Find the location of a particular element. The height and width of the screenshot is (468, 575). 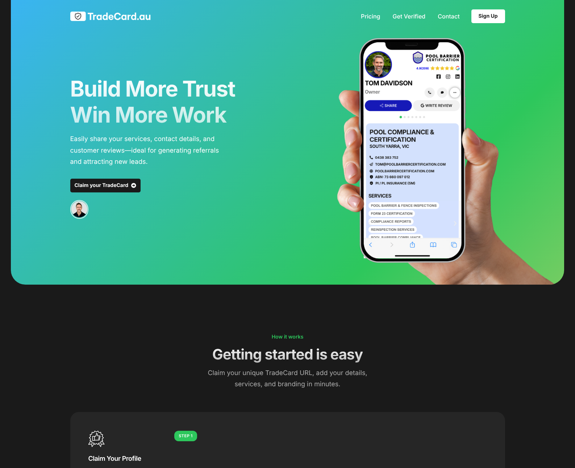

p: Easily share your services, contact details, and customer reviews—ideal for generating referrals ... is located at coordinates (146, 151).